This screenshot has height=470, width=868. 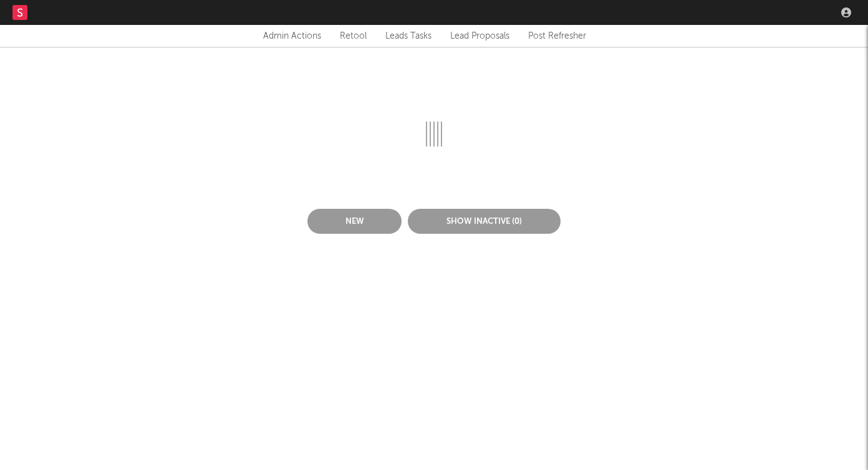 I want to click on a: Leads Tasks, so click(x=408, y=36).